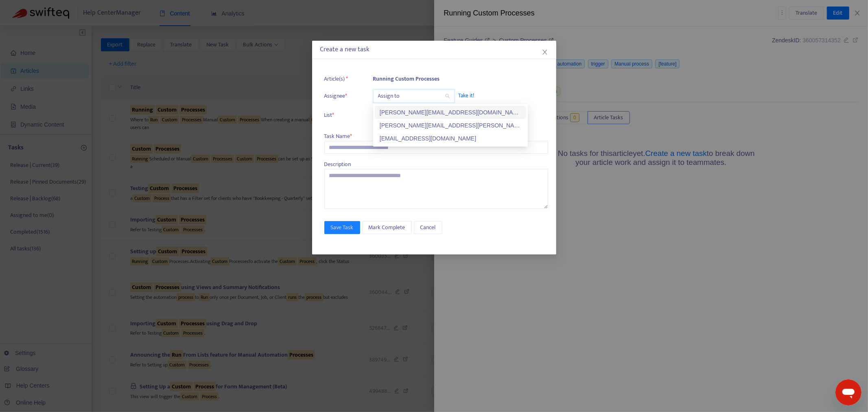 This screenshot has width=868, height=412. Describe the element at coordinates (338, 79) in the screenshot. I see `span: Article(s)` at that location.